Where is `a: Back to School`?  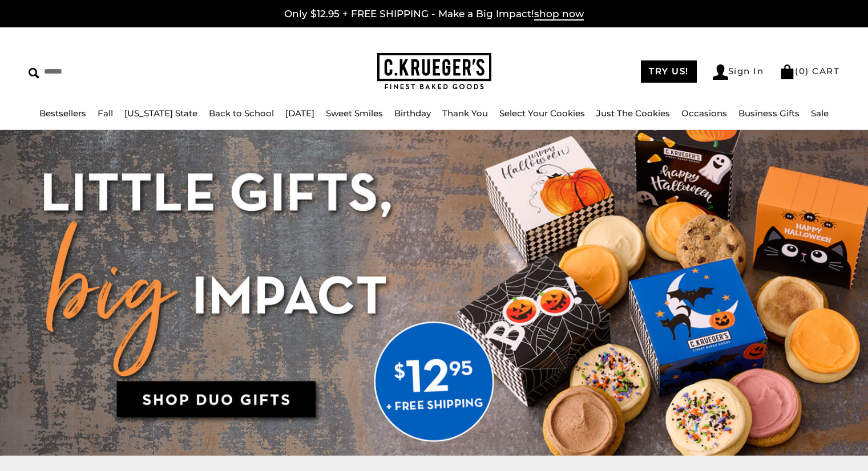
a: Back to School is located at coordinates (241, 113).